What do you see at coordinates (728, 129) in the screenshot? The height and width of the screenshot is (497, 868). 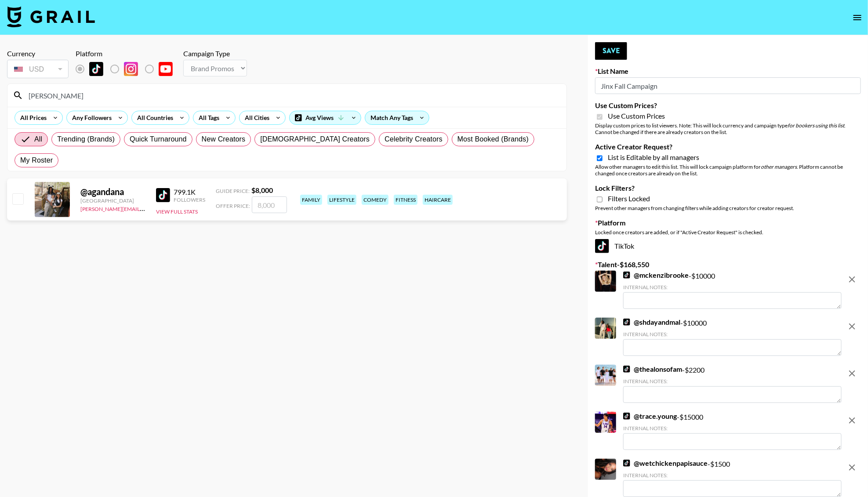 I see `div: Display custom prices to list viewers. Note: This will lock currency and campaign type . Cannot b...` at bounding box center [728, 129].